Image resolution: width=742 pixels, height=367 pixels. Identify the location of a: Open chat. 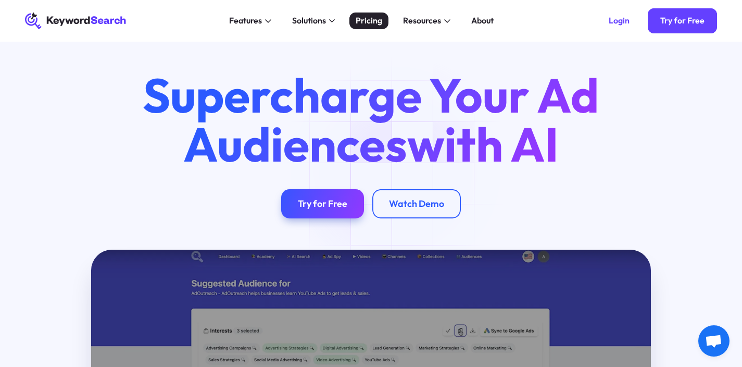
(714, 341).